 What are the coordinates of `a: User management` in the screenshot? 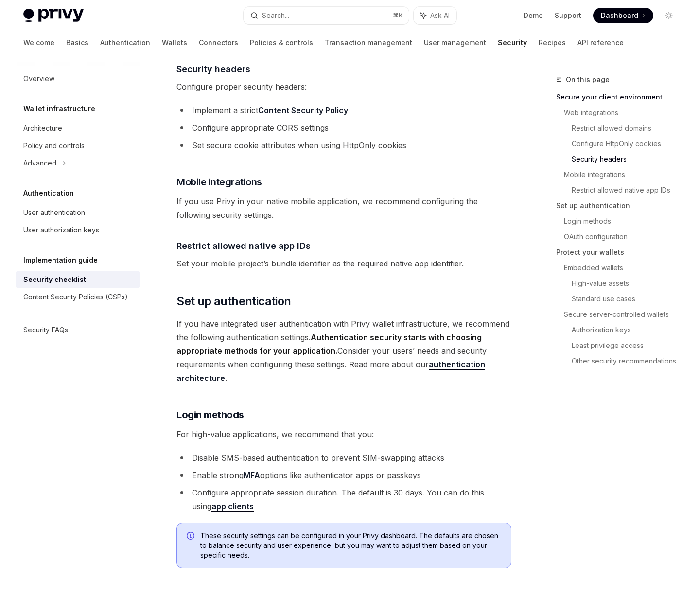 It's located at (455, 43).